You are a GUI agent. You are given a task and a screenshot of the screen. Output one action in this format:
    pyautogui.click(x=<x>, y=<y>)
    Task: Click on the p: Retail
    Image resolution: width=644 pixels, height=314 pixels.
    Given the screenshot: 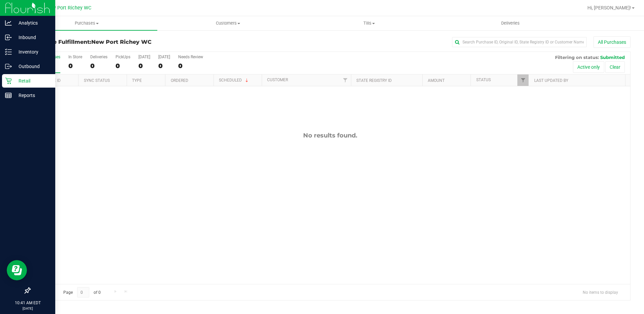 What is the action you would take?
    pyautogui.click(x=32, y=81)
    